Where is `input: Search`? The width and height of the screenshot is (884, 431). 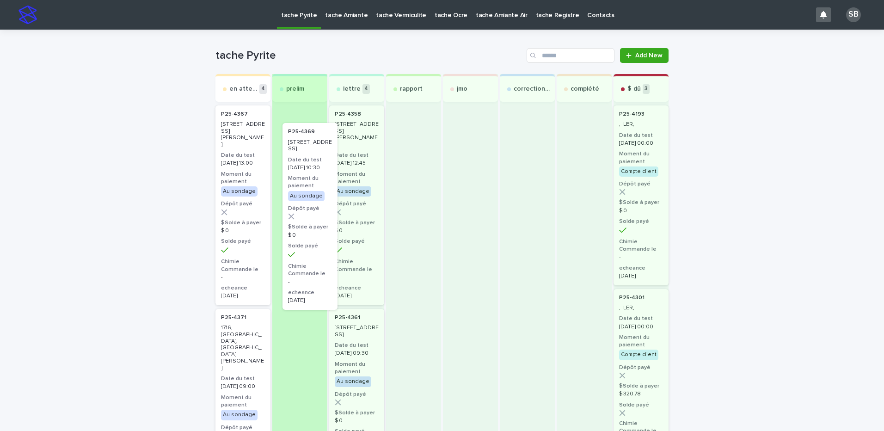
input: Search is located at coordinates (570, 55).